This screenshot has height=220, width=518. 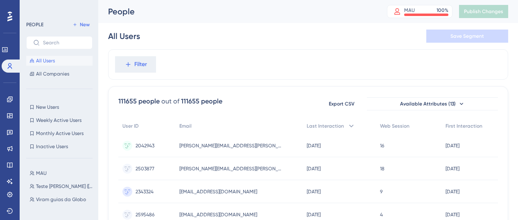 I want to click on span: New, so click(x=85, y=25).